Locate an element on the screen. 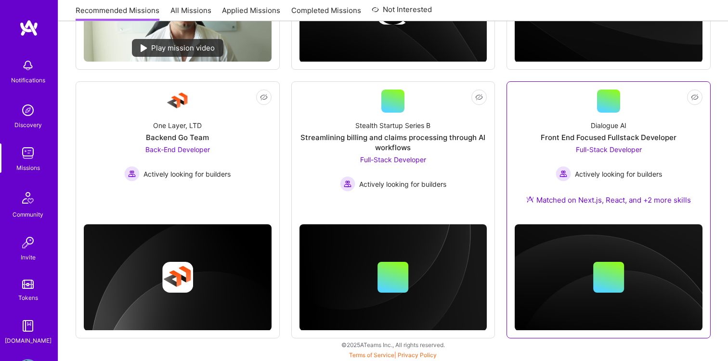 Image resolution: width=728 pixels, height=361 pixels. img: Ateam Purple Icon is located at coordinates (530, 199).